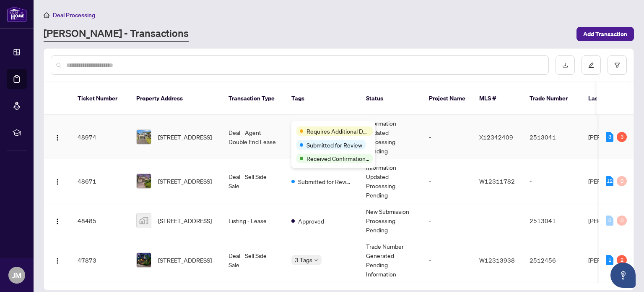 The height and width of the screenshot is (292, 644). What do you see at coordinates (591, 65) in the screenshot?
I see `span: edit` at bounding box center [591, 65].